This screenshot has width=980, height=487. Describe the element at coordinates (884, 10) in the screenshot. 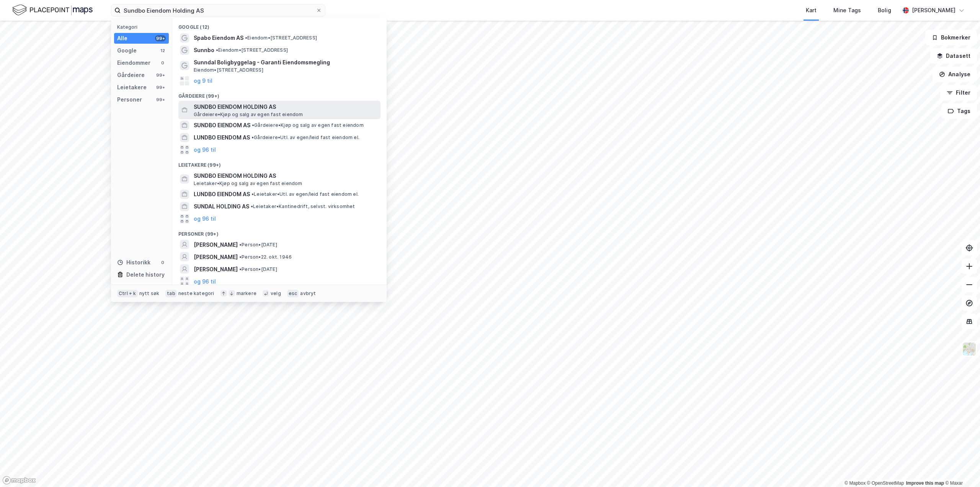

I see `div: Bolig` at that location.